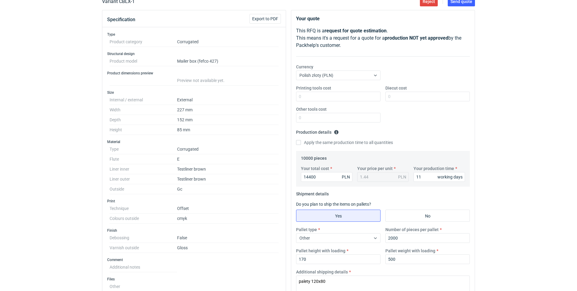 The height and width of the screenshot is (291, 577). What do you see at coordinates (143, 238) in the screenshot?
I see `dt: Debossing` at bounding box center [143, 238].